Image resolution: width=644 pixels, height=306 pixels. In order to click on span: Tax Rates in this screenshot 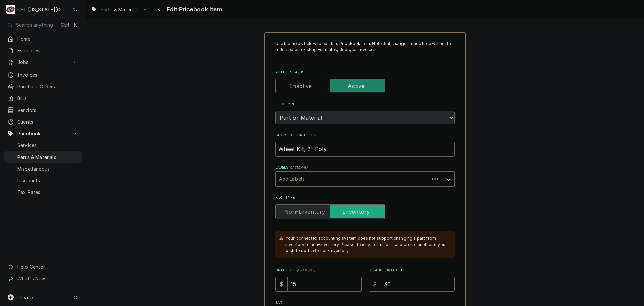, I will do `click(48, 192)`.